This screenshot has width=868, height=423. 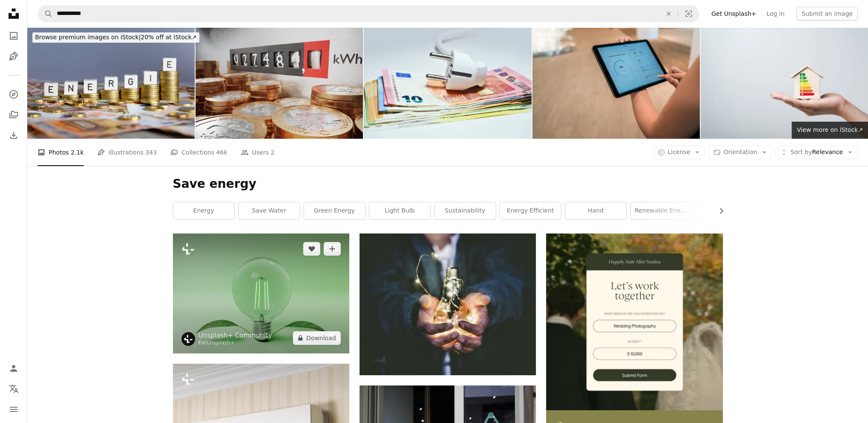 What do you see at coordinates (368, 14) in the screenshot?
I see `form: Find visuals sitewide` at bounding box center [368, 14].